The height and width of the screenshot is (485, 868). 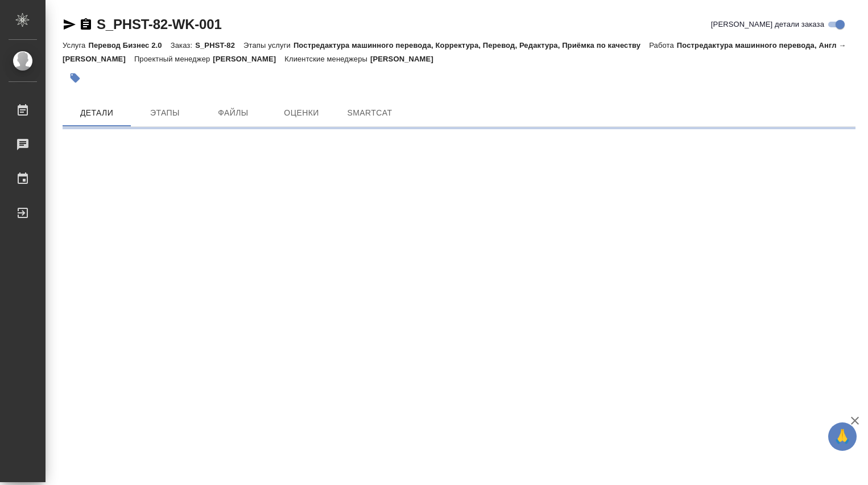 What do you see at coordinates (269, 45) in the screenshot?
I see `p: Этапы услуги` at bounding box center [269, 45].